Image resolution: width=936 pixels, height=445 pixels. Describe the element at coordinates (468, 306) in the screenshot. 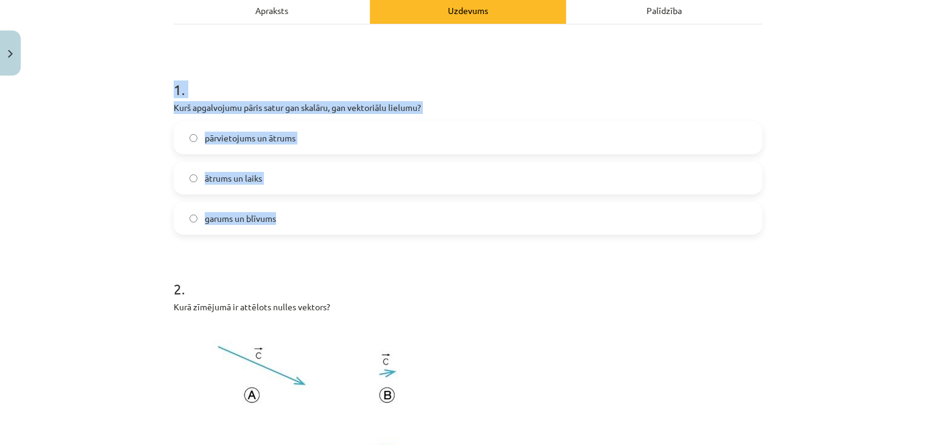

I see `p: Kurā zīmējumā ir attēlots nulles vektors?` at that location.